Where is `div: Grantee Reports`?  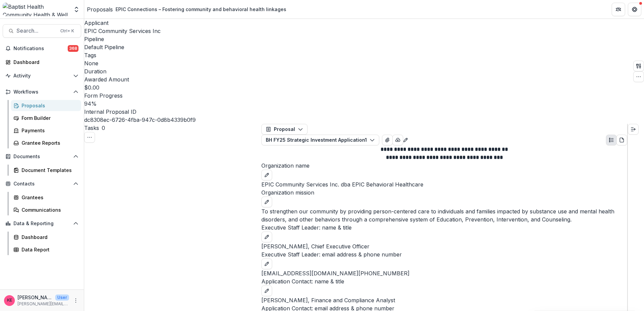 div: Grantee Reports is located at coordinates (49, 143).